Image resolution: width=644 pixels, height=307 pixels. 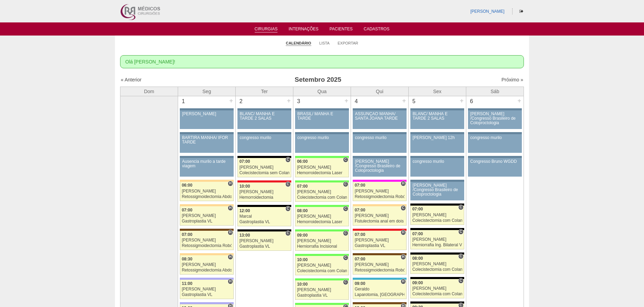 I want to click on a: Cadastros, so click(x=376, y=30).